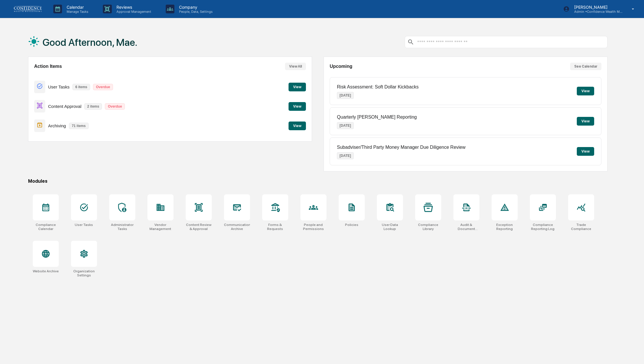  I want to click on p: Manage Tasks, so click(77, 11).